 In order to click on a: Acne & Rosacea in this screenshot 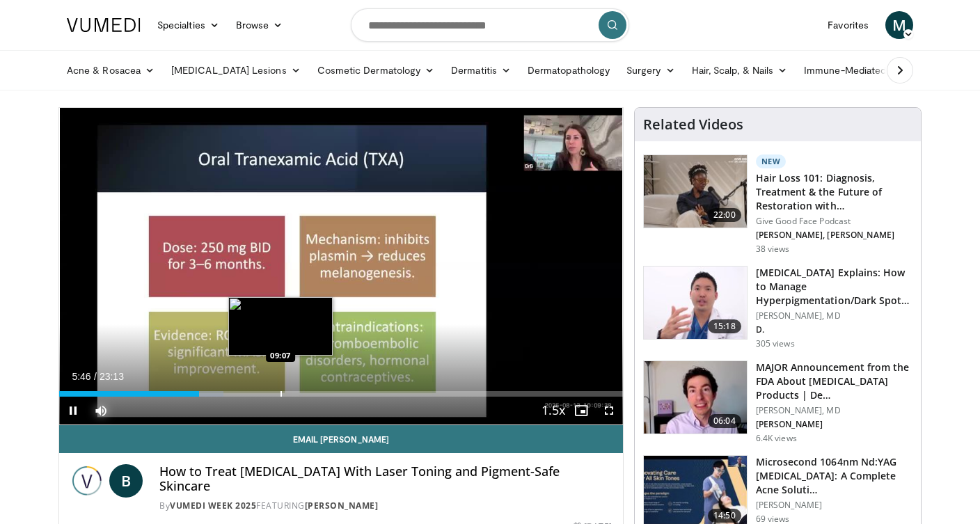, I will do `click(111, 70)`.